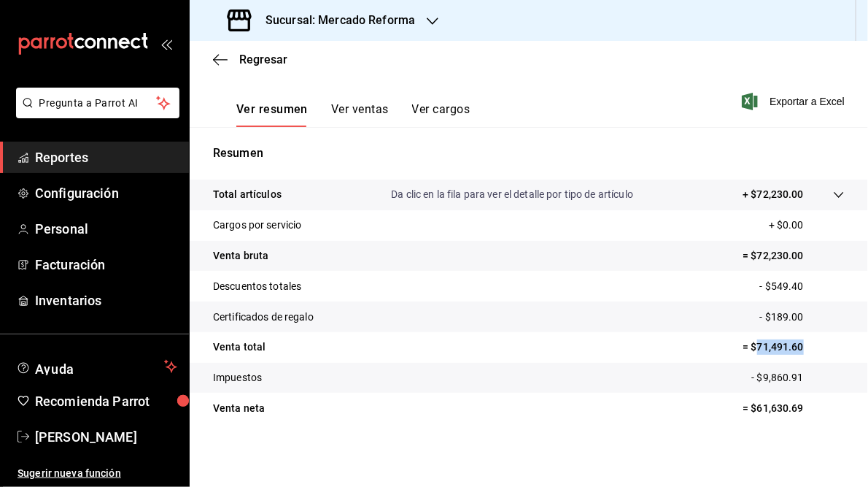 Image resolution: width=868 pixels, height=487 pixels. I want to click on span: Inventarios, so click(105, 299).